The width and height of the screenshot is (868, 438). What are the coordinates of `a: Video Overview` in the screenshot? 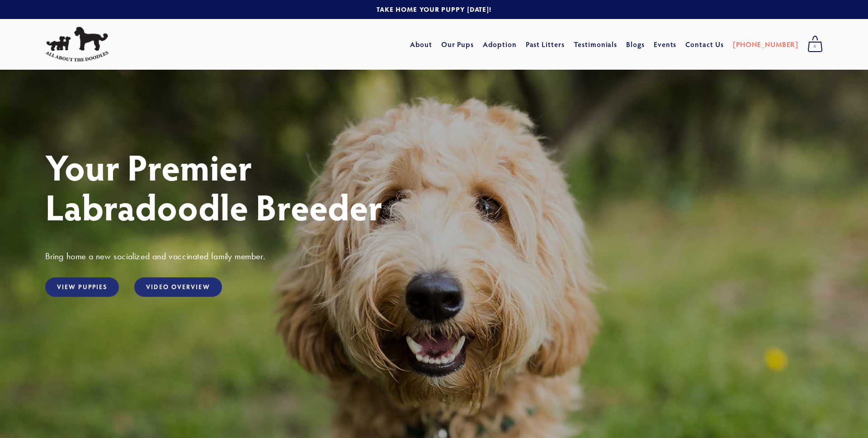 It's located at (178, 287).